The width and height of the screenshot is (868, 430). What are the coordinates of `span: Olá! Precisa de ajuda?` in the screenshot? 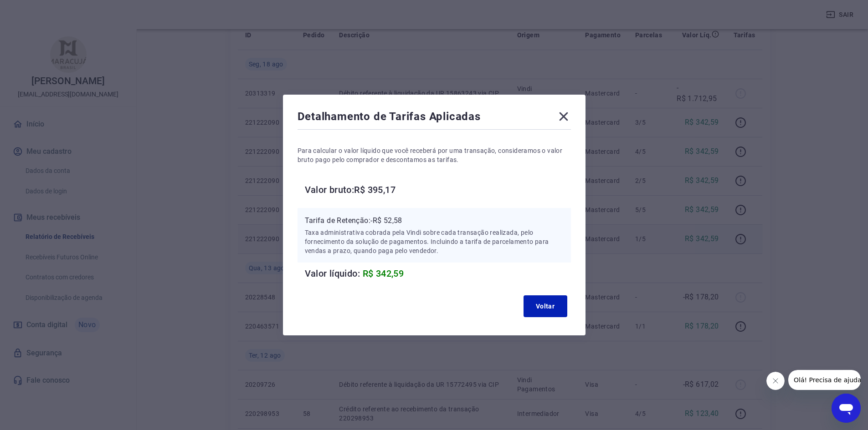 It's located at (41, 10).